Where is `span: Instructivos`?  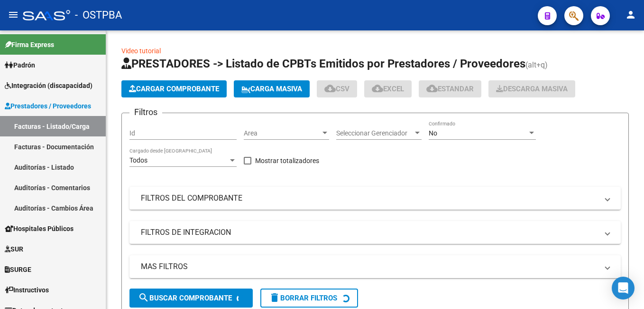
span: Instructivos is located at coordinates (27, 290).